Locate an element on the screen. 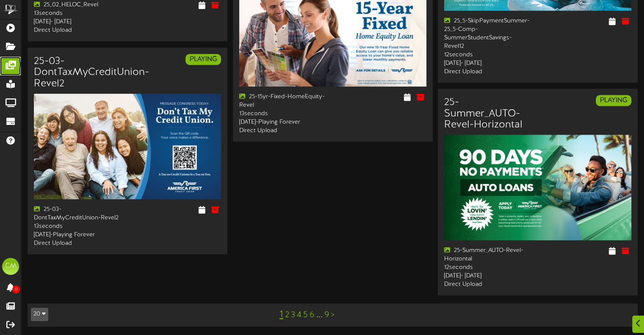 This screenshot has height=335, width=644. h3: 25-03-DontTaxMyCreditUnion-Revel2 is located at coordinates (91, 72).